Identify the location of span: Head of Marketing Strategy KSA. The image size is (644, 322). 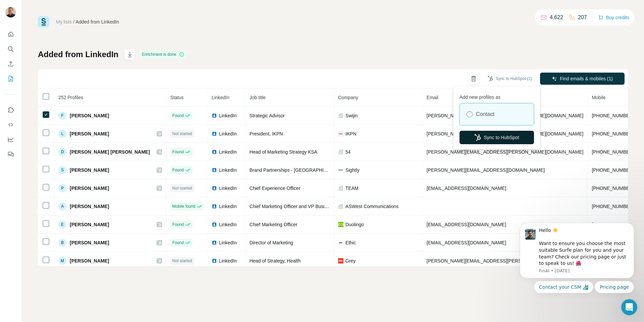
(283, 152).